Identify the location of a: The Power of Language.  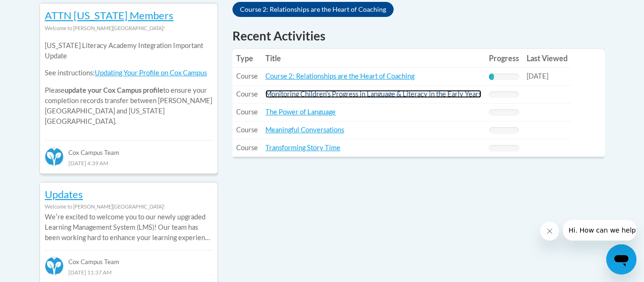
(300, 112).